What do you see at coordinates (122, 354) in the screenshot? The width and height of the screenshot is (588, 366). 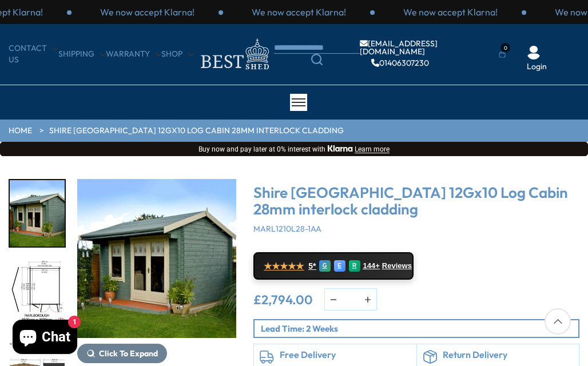 I see `button: Click To Expand` at bounding box center [122, 354].